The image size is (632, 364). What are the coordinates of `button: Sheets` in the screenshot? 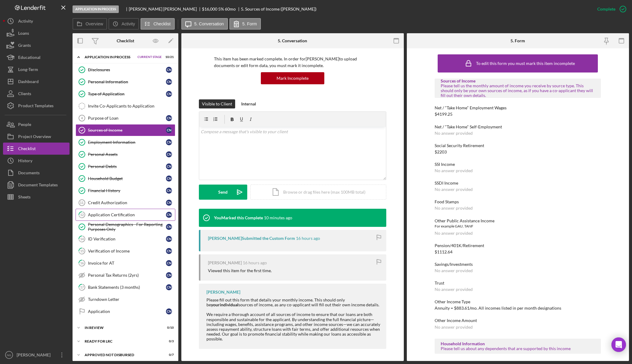 It's located at (36, 197).